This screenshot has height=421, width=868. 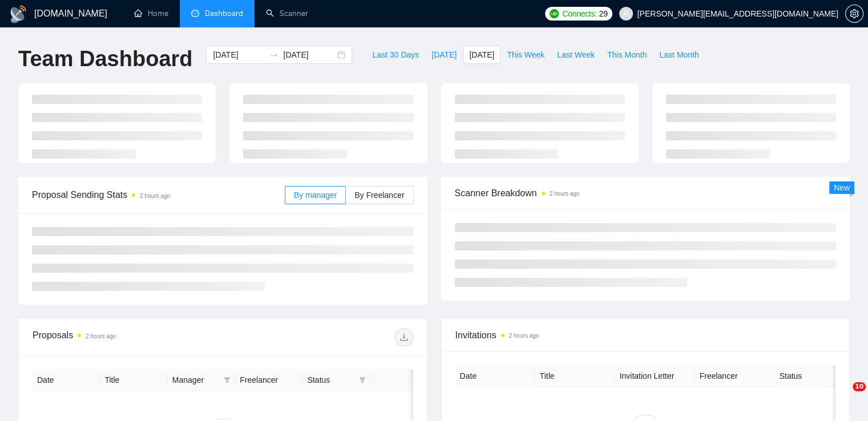 I want to click on th: Status, so click(x=814, y=376).